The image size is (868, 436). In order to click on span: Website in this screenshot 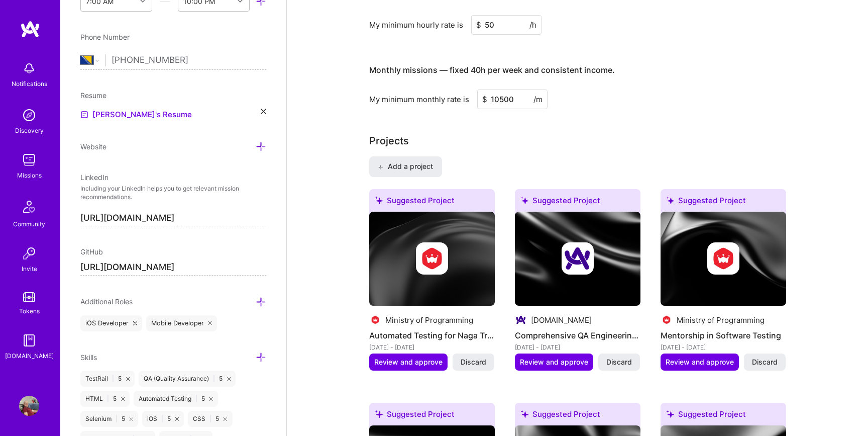, I will do `click(93, 146)`.